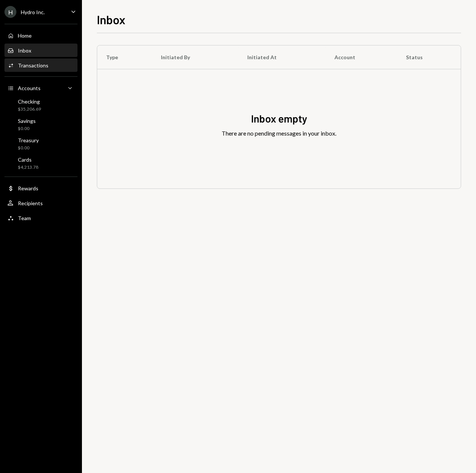 The width and height of the screenshot is (476, 473). I want to click on div: Checking, so click(29, 101).